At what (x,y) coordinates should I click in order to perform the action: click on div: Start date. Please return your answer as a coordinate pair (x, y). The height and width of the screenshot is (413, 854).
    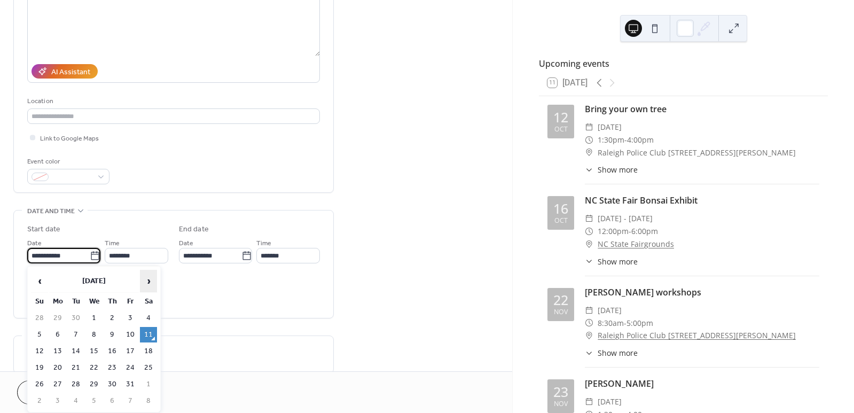
    Looking at the image, I should click on (44, 229).